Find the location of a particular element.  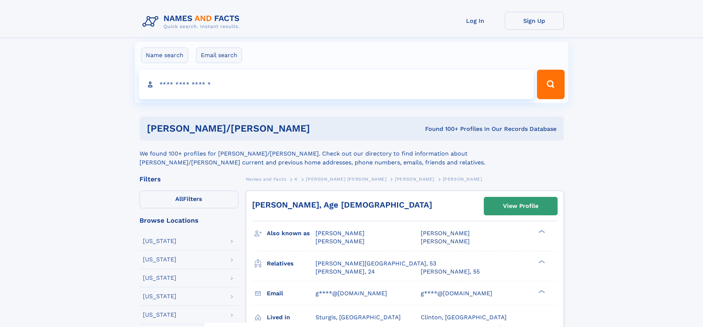

h3: Relatives is located at coordinates (291, 264).